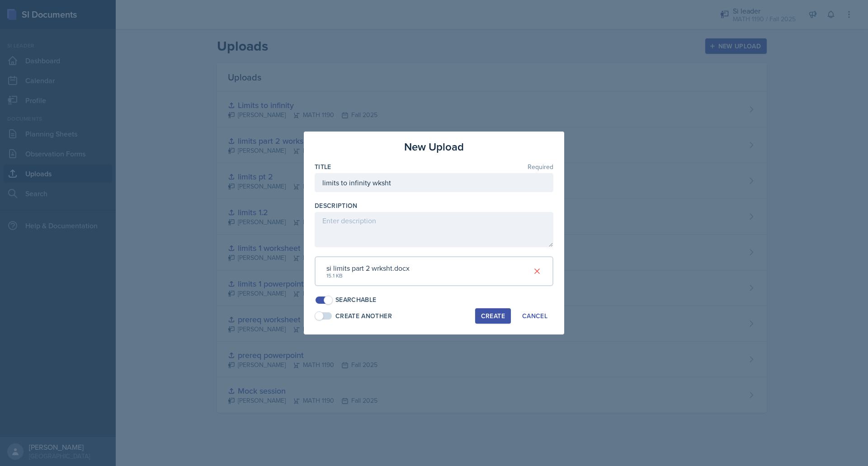 This screenshot has width=868, height=466. What do you see at coordinates (368, 268) in the screenshot?
I see `div: si limits part 2 wrksht.docx` at bounding box center [368, 268].